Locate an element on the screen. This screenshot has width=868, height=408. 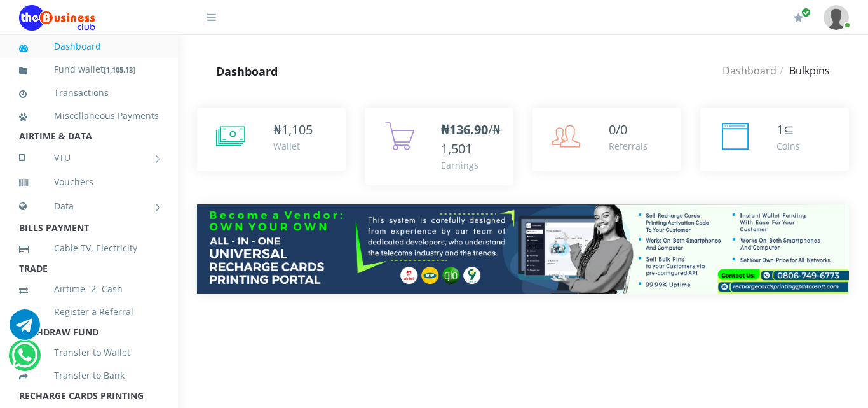
a: Data is located at coordinates (89, 206).